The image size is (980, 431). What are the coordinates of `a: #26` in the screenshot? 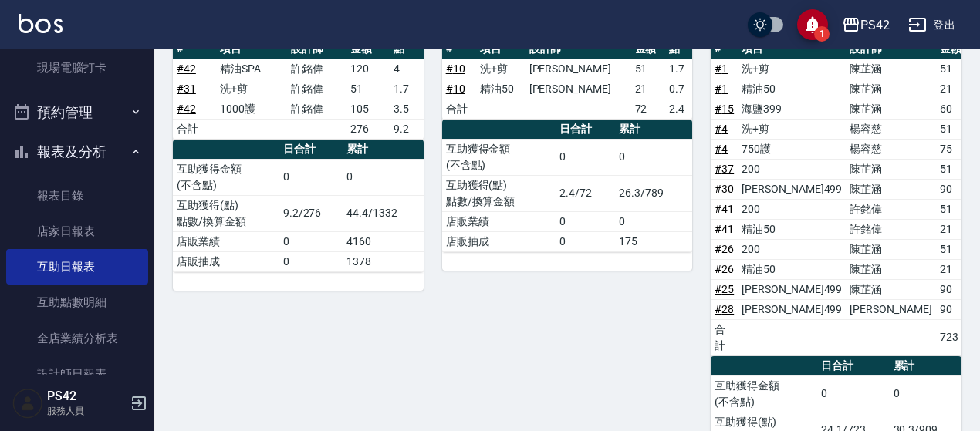 It's located at (723, 249).